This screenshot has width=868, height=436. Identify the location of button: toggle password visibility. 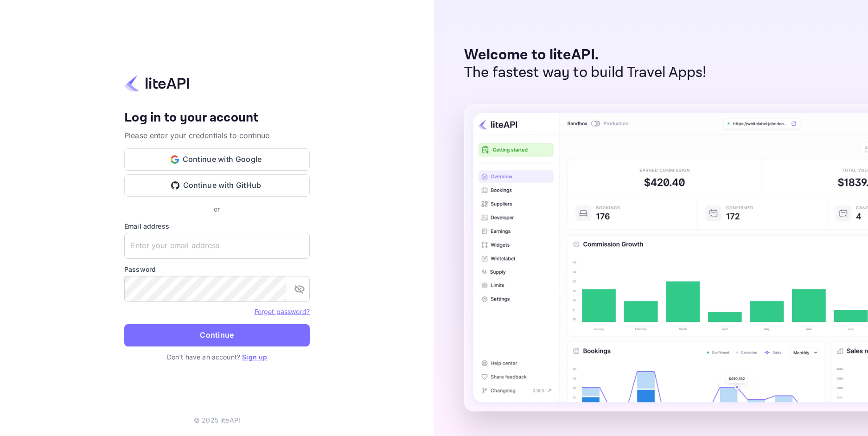
(300, 289).